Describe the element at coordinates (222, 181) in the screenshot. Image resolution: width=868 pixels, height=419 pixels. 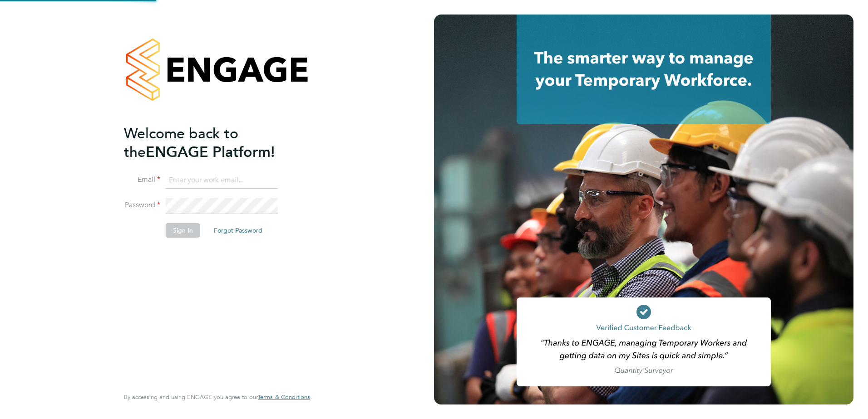
I see `input: Enter your work email...` at that location.